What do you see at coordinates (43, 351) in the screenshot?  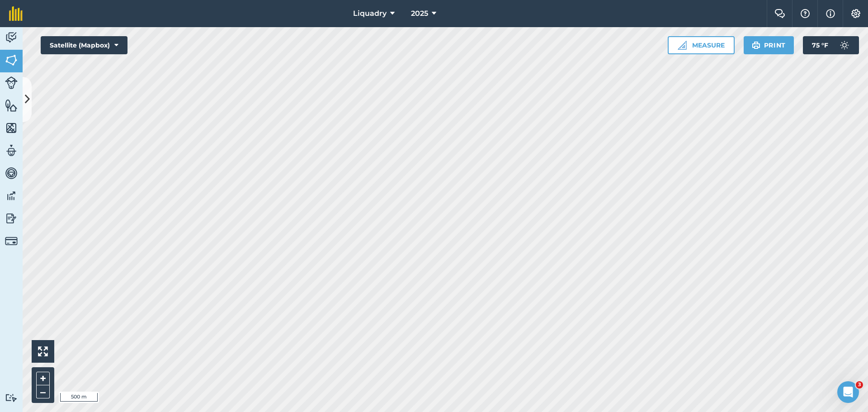 I see `img: Four arrows, one pointing top left, one top right, one bottom right and the last bottom left` at bounding box center [43, 351].